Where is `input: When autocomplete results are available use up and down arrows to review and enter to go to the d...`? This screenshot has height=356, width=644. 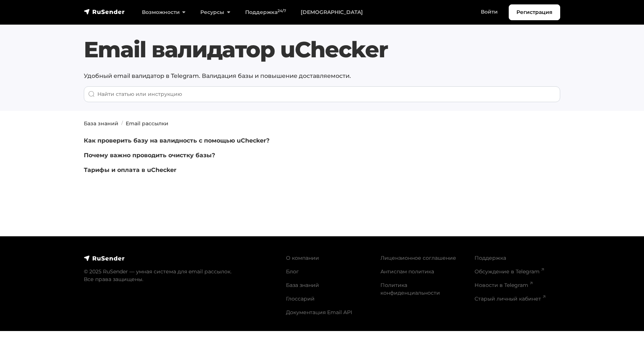 input: When autocomplete results are available use up and down arrows to review and enter to go to the d... is located at coordinates (322, 94).